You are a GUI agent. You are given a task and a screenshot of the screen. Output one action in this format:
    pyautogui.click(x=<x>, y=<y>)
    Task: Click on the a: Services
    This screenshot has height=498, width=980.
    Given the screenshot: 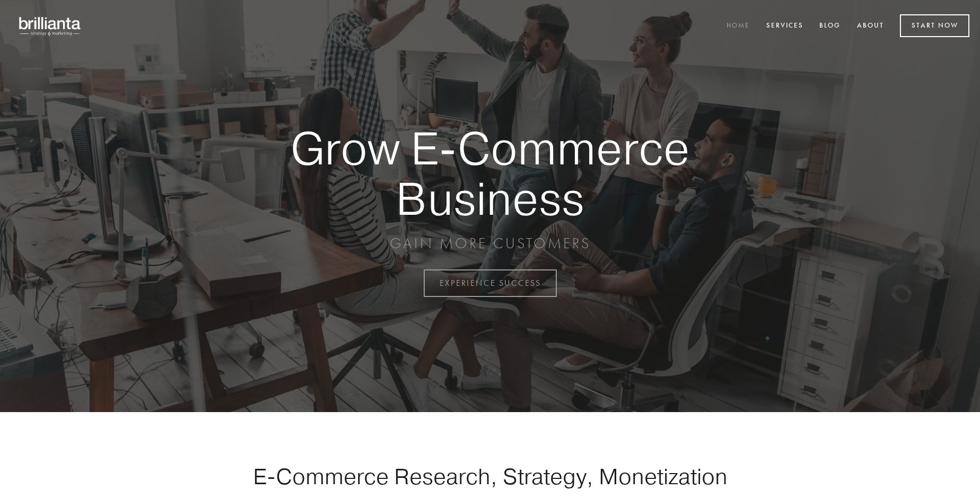 What is the action you would take?
    pyautogui.click(x=785, y=26)
    